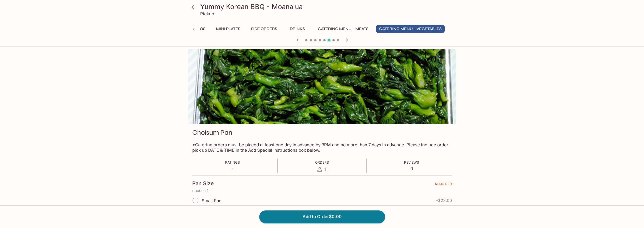 This screenshot has width=644, height=228. Describe the element at coordinates (326, 169) in the screenshot. I see `span: 11` at that location.